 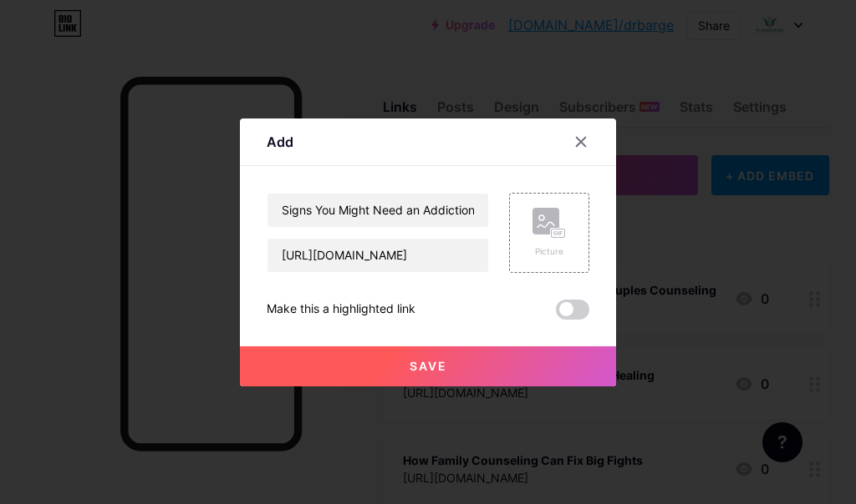 I want to click on div: Make this a highlighted link, so click(x=341, y=310).